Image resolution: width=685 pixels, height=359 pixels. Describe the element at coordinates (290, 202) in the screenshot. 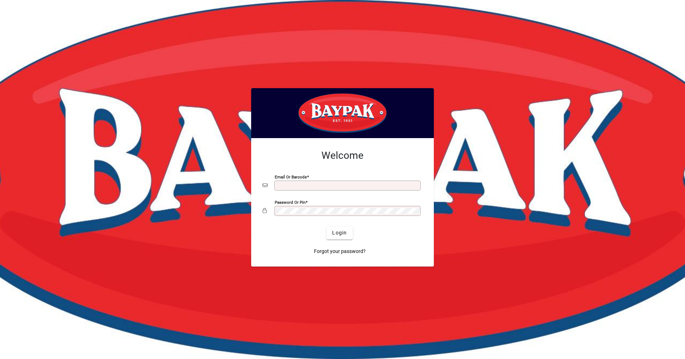

I see `mat-label: Password or Pin` at that location.